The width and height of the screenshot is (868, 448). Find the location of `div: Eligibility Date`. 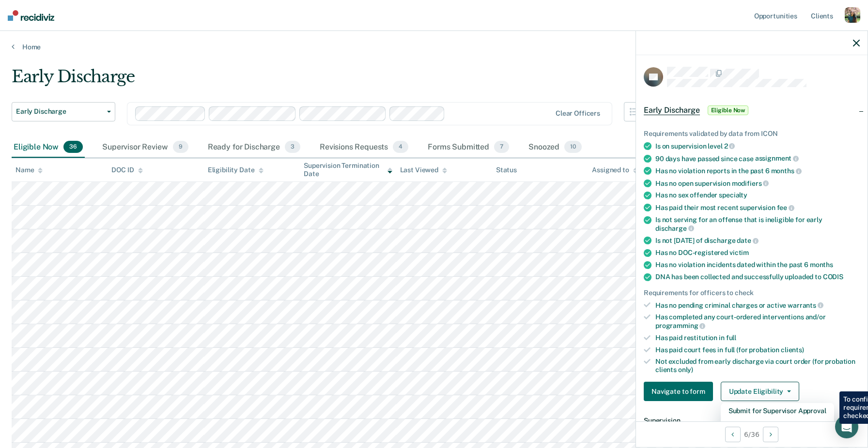

div: Eligibility Date is located at coordinates (235, 170).